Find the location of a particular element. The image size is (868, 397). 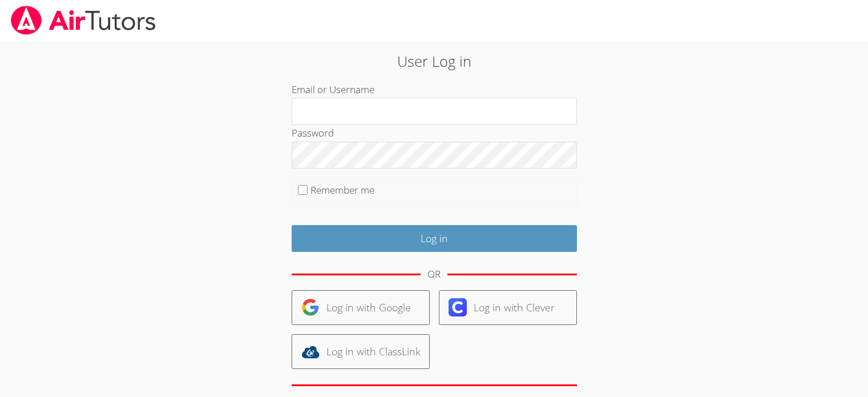

label: Password is located at coordinates (313, 132).